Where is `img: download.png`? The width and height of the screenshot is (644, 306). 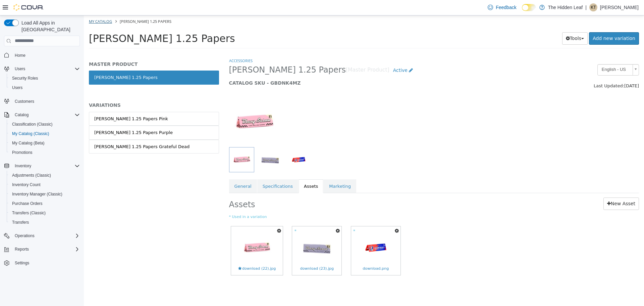
img: download.png is located at coordinates (292, 232).